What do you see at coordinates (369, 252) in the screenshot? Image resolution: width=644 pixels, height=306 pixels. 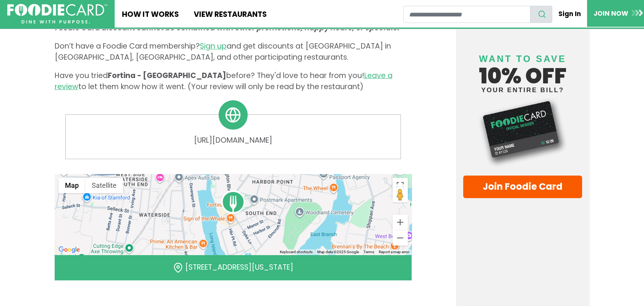 I see `a: Terms` at bounding box center [369, 252].